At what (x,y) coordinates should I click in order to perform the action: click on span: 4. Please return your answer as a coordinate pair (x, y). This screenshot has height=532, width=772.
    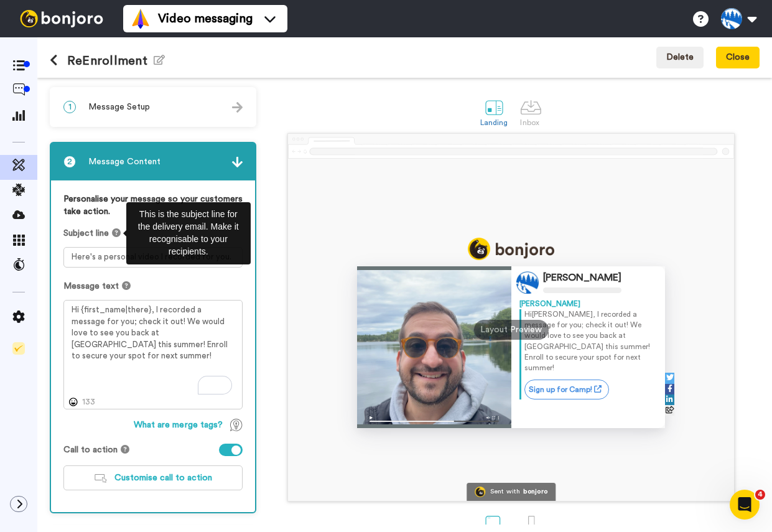
    Looking at the image, I should click on (761, 494).